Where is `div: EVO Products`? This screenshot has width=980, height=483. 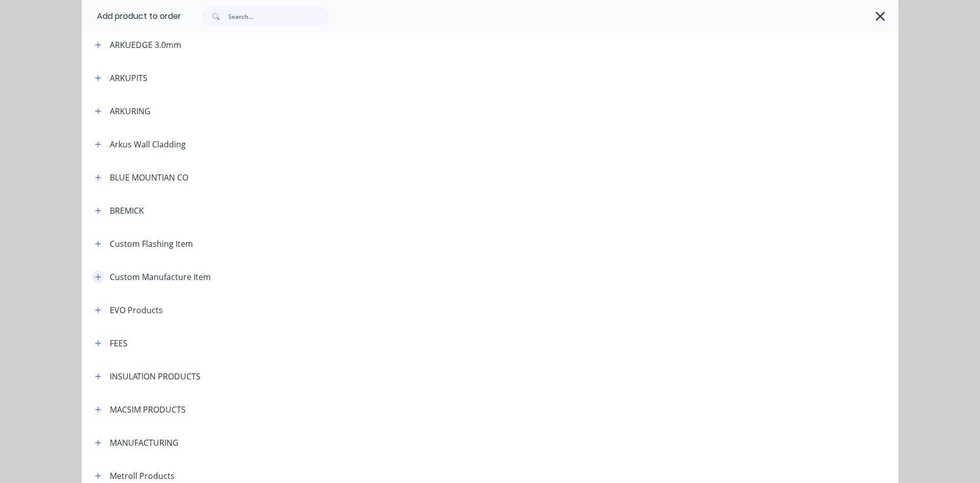
div: EVO Products is located at coordinates (136, 310).